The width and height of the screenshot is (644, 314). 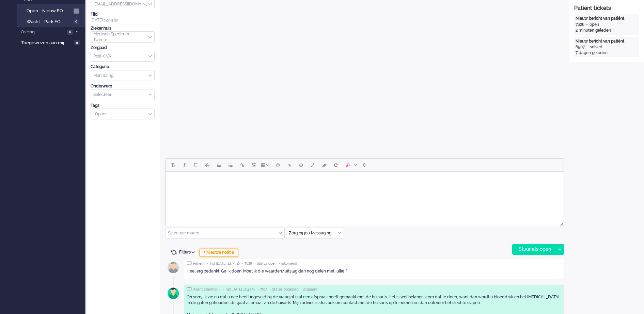 What do you see at coordinates (196, 165) in the screenshot?
I see `button: Underline` at bounding box center [196, 165].